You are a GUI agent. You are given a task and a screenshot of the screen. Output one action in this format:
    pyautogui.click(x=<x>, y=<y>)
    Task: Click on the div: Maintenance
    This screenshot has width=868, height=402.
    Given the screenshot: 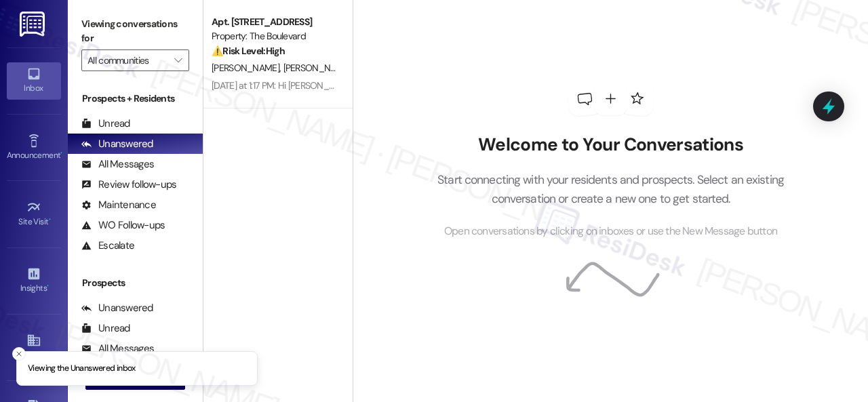 What is the action you would take?
    pyautogui.click(x=119, y=205)
    